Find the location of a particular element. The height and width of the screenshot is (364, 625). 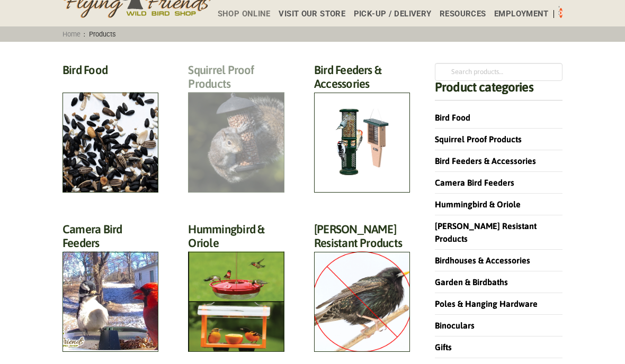

a: Shop Online is located at coordinates (240, 14).